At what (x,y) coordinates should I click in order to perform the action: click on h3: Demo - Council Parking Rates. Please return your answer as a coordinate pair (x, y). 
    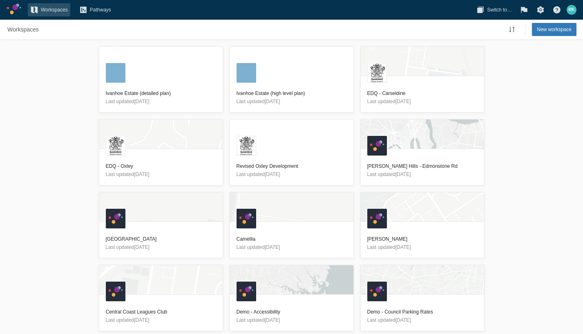
    Looking at the image, I should click on (423, 311).